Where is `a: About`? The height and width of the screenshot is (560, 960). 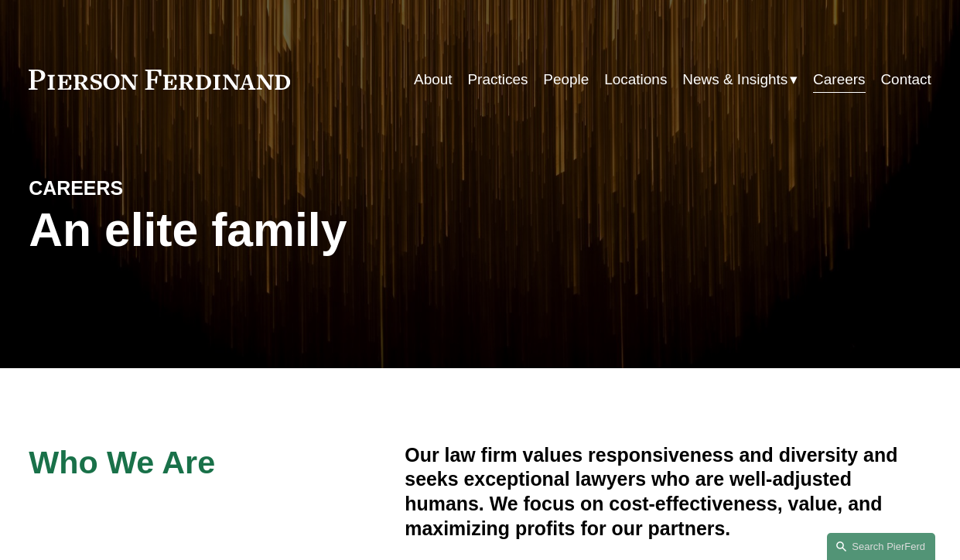 a: About is located at coordinates (433, 80).